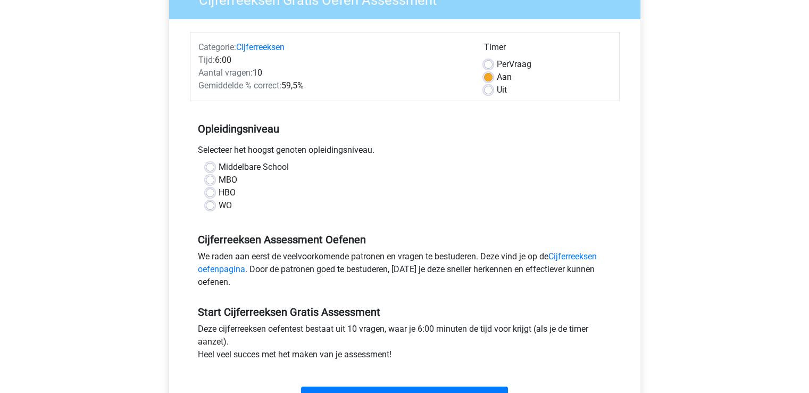  Describe the element at coordinates (405, 271) in the screenshot. I see `div: We raden aan eerst de veelvoorkomende patronen en vragen te bestuderen. Deze vind je op de . Door...` at that location.